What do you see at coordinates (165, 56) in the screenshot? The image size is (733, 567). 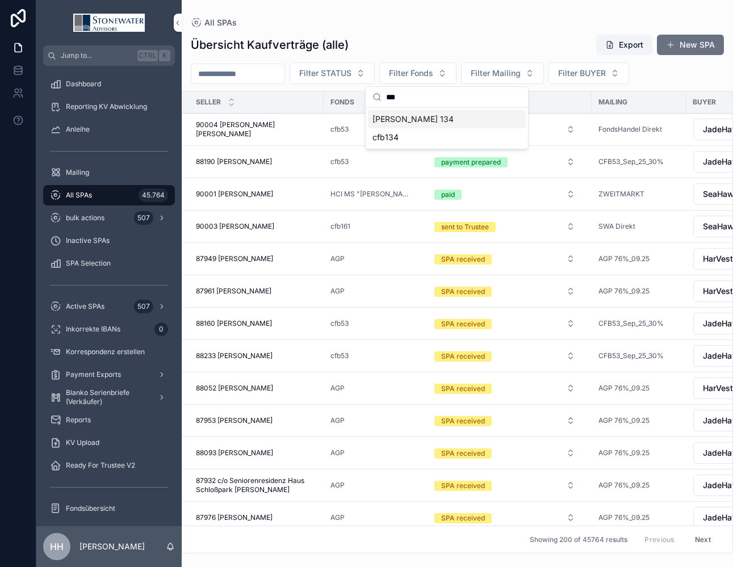 I see `span: K` at bounding box center [165, 56].